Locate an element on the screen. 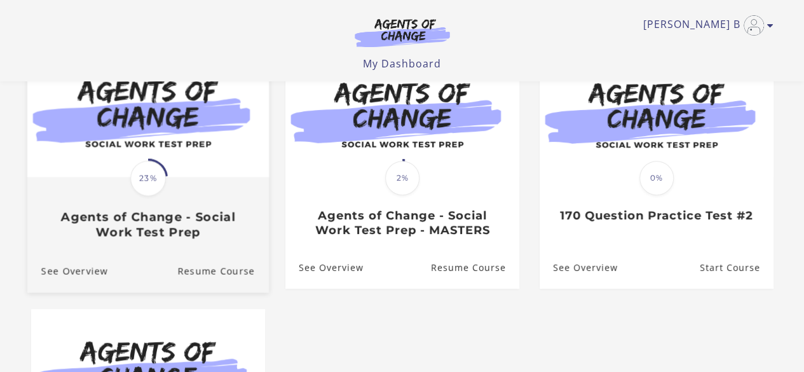  span: 23% is located at coordinates (148, 178).